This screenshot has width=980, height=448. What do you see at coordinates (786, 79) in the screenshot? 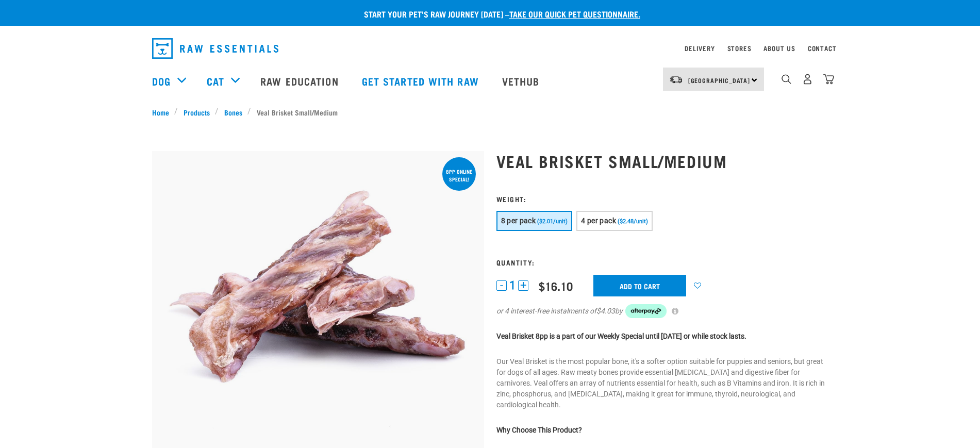
I see `img: home-icon-1@2x.png` at bounding box center [786, 79].